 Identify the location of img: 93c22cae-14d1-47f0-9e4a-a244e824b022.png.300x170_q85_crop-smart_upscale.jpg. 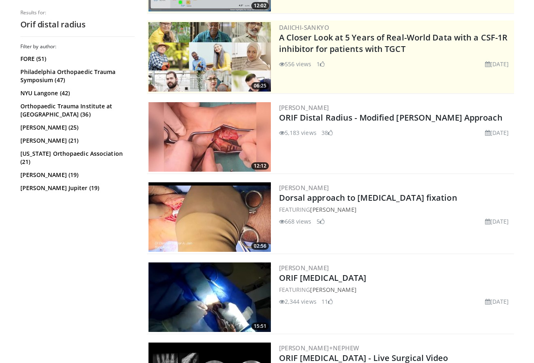
(210, 57).